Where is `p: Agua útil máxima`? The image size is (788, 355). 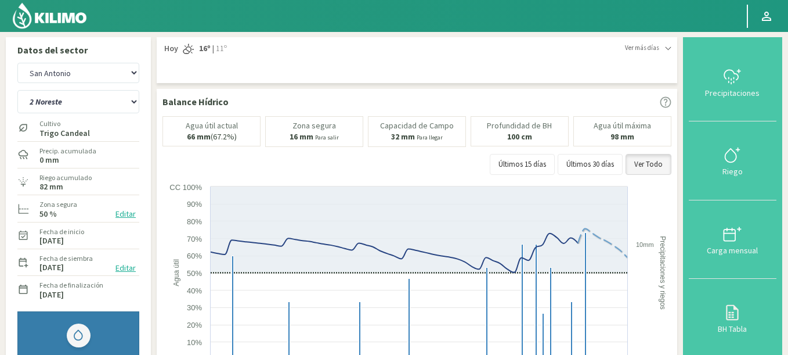 p: Agua útil máxima is located at coordinates (622, 125).